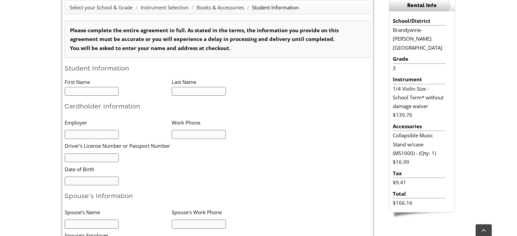 The image size is (517, 236). I want to click on li: 3, so click(418, 68).